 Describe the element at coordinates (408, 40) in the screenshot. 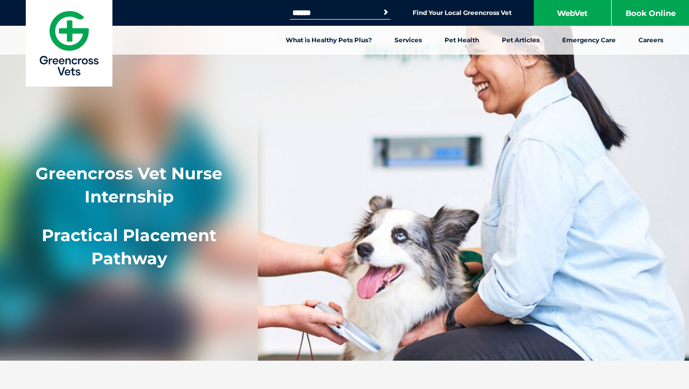

I see `a: Services` at that location.